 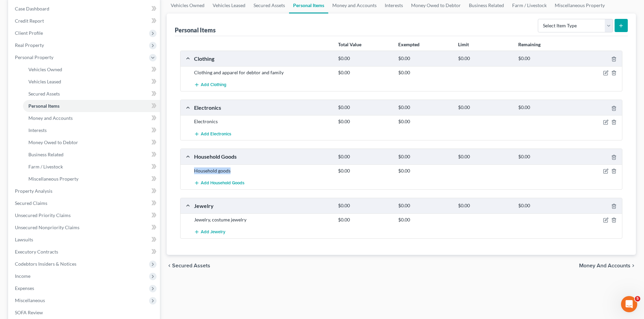 What do you see at coordinates (607, 266) in the screenshot?
I see `button: Money and Accounts chevron_right` at bounding box center [607, 266].